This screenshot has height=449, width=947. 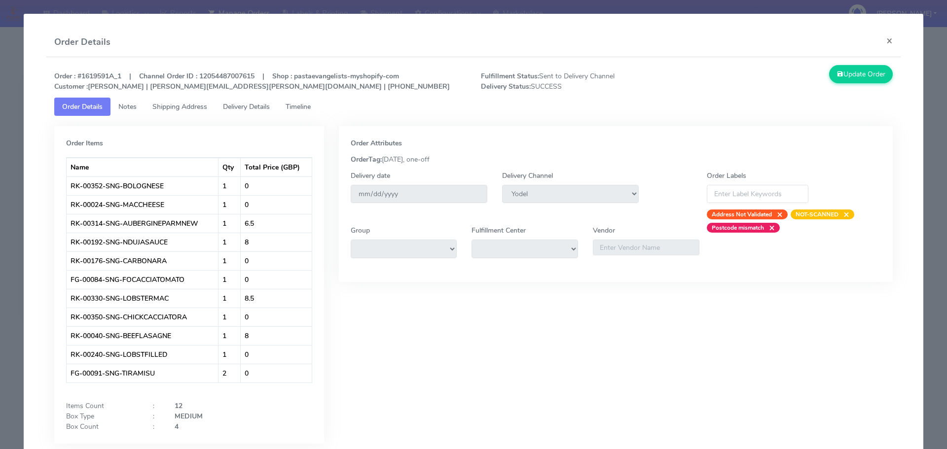 I want to click on ul: Tabs, so click(x=473, y=107).